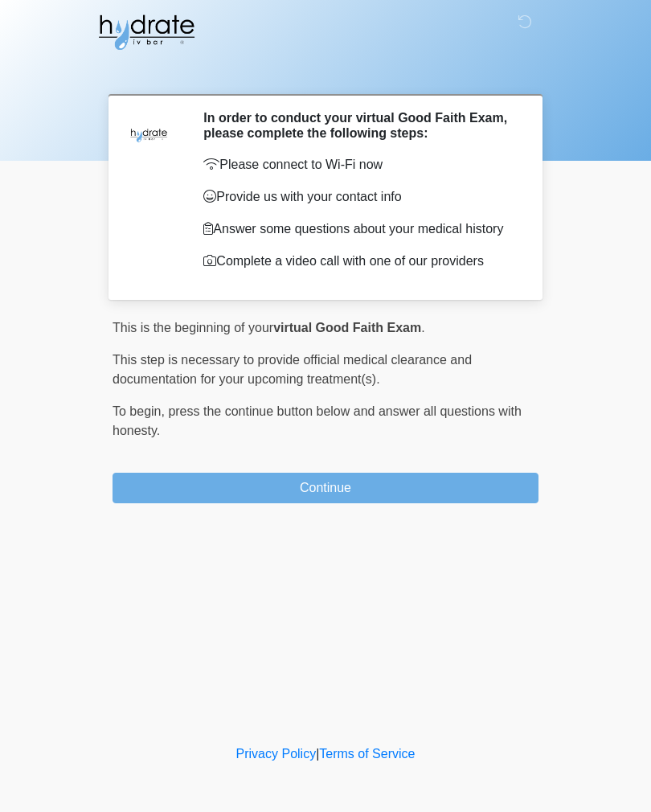 This screenshot has width=651, height=812. I want to click on span: This step is necessary to provide official medical clearance and documentation for your upcoming ..., so click(292, 369).